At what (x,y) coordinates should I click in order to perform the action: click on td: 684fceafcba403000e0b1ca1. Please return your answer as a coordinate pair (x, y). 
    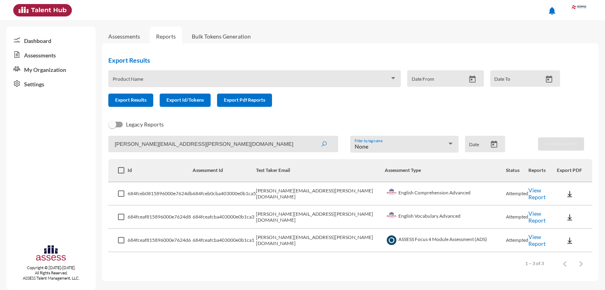
    Looking at the image, I should click on (224, 240).